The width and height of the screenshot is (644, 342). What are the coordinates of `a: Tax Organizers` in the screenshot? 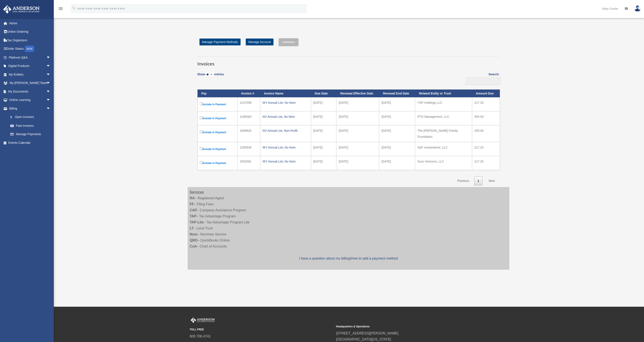 It's located at (30, 40).